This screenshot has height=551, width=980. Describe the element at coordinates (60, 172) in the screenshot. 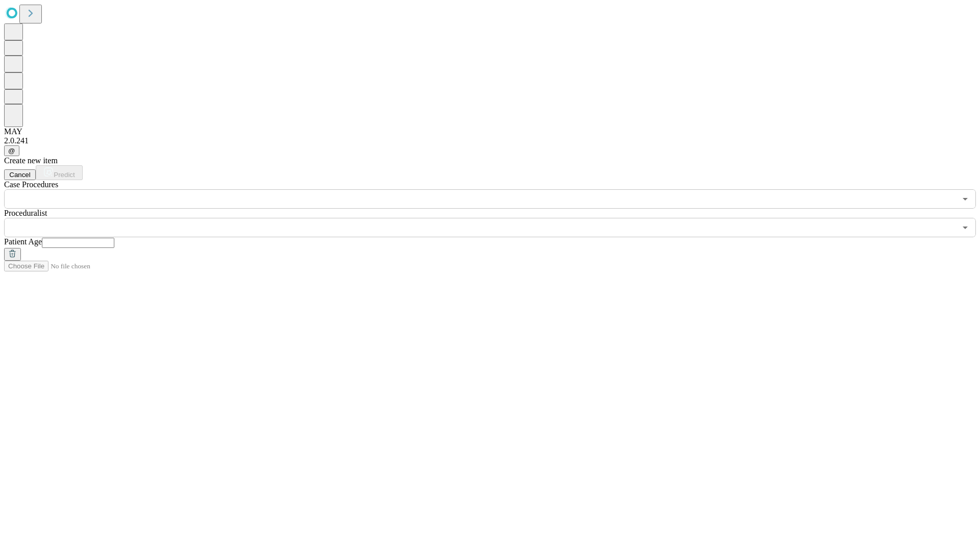

I see `button: Predict` at that location.